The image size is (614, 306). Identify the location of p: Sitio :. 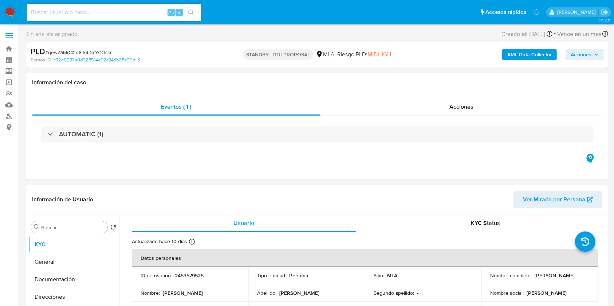
(378, 276).